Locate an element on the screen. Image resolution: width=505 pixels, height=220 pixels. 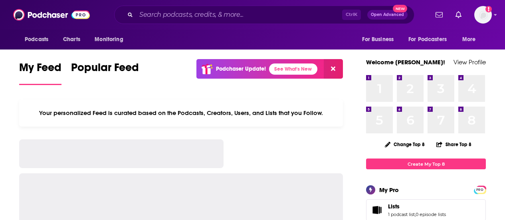
div: My Pro is located at coordinates (388, 189).